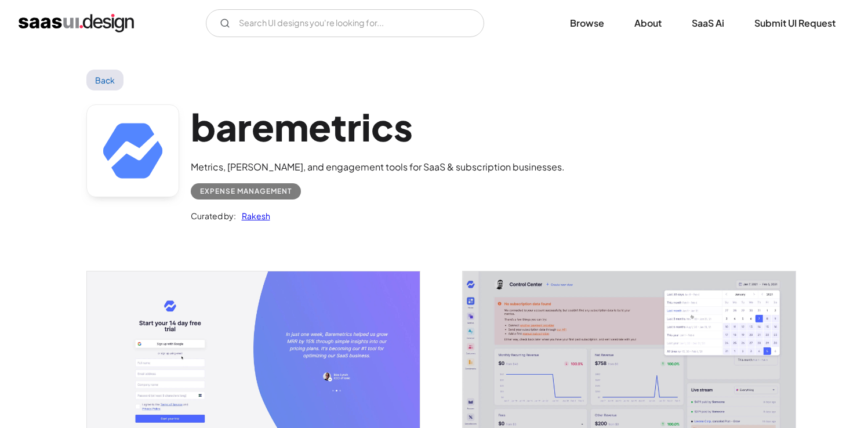 The width and height of the screenshot is (868, 428). I want to click on div: Curated by:, so click(213, 216).